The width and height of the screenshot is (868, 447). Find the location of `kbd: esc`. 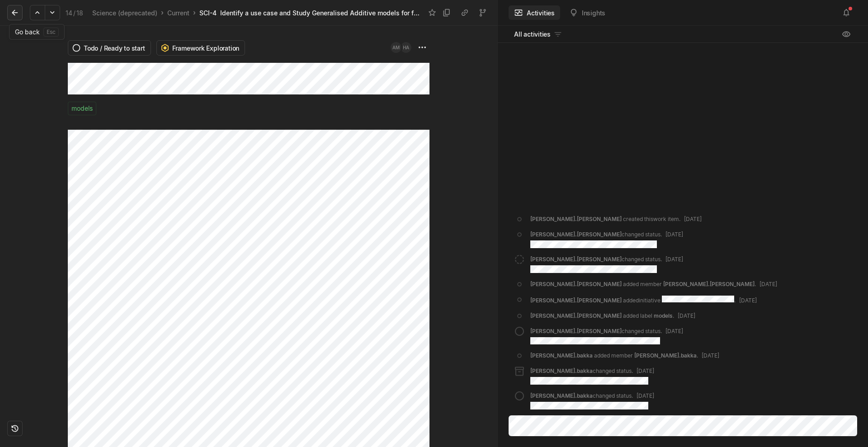

kbd: esc is located at coordinates (51, 32).